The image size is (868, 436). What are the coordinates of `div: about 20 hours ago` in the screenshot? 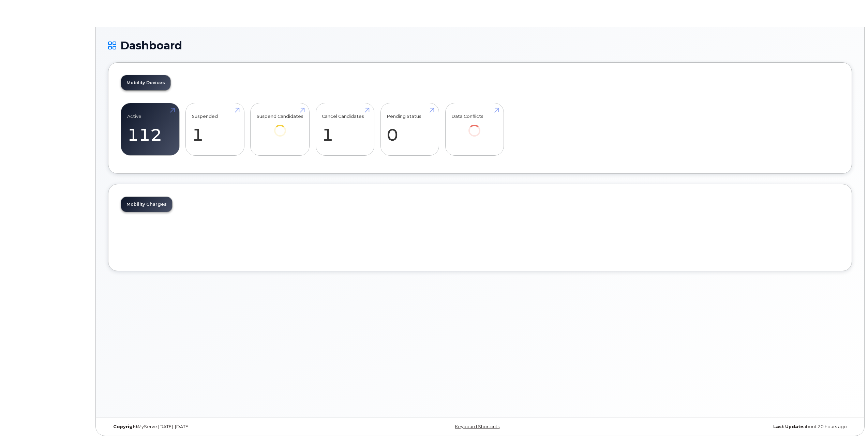 It's located at (728, 427).